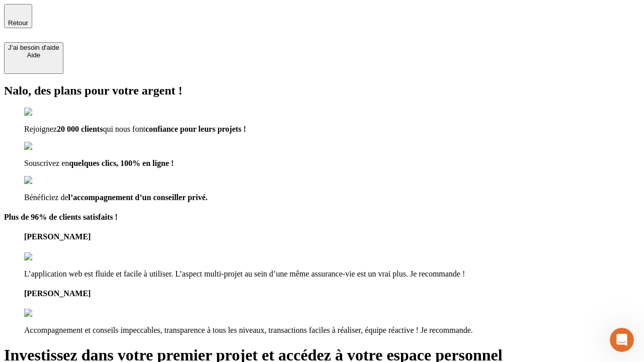 Image resolution: width=644 pixels, height=362 pixels. What do you see at coordinates (124, 128) in the screenshot?
I see `span: qui nous font` at bounding box center [124, 128].